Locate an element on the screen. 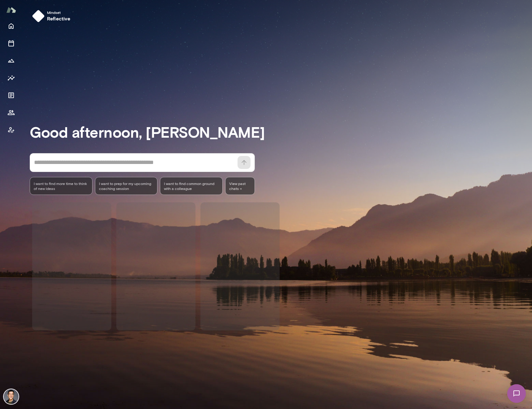 The image size is (532, 409). button: Home is located at coordinates (11, 26).